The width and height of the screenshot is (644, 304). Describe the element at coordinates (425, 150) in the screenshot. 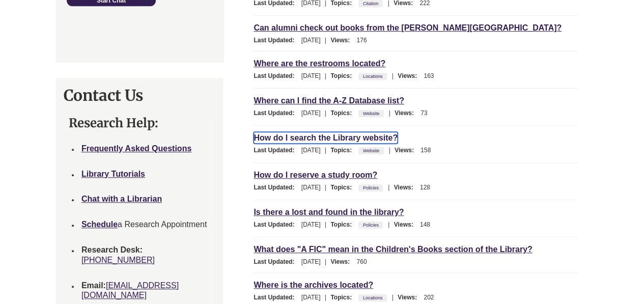

I see `span: 158` at that location.